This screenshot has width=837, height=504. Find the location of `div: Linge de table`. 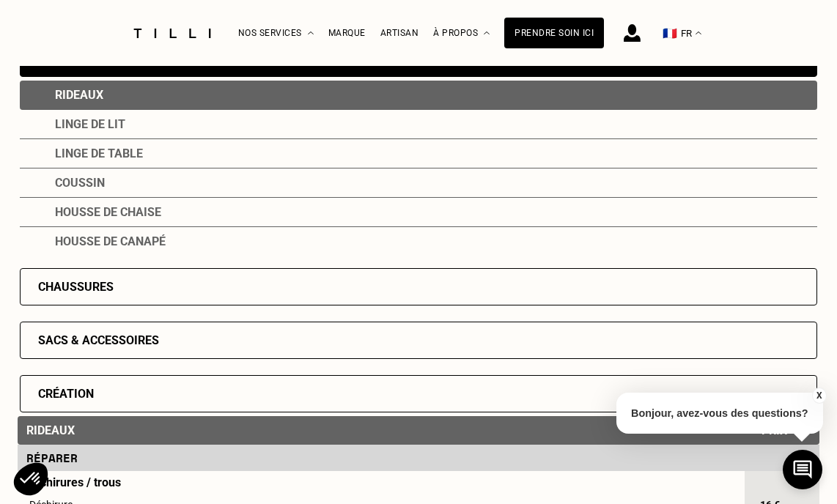

div: Linge de table is located at coordinates (418, 153).